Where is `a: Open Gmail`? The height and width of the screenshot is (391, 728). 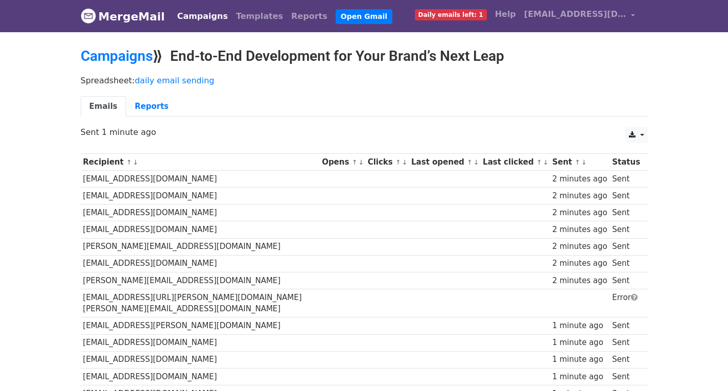 a: Open Gmail is located at coordinates (364, 16).